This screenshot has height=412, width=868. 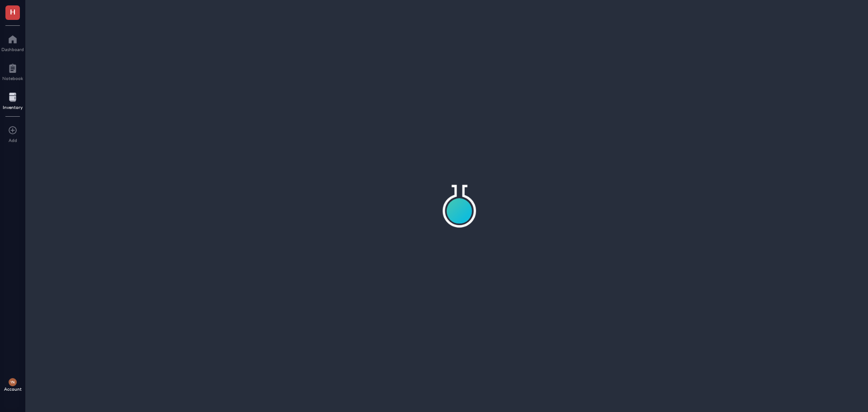 I want to click on a: Inventory, so click(x=12, y=100).